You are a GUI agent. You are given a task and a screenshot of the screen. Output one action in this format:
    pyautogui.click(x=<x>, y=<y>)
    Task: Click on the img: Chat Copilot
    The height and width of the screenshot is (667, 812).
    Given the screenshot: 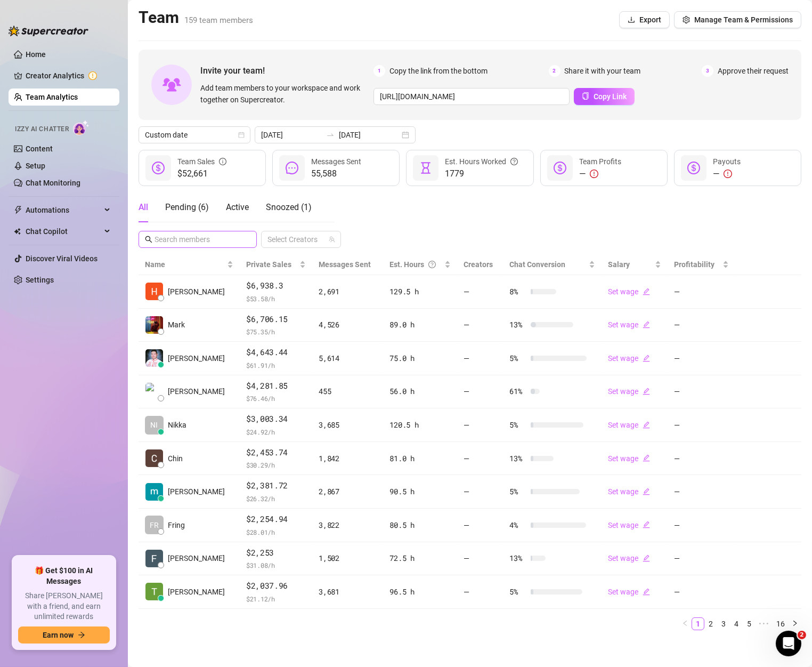 What is the action you would take?
    pyautogui.click(x=17, y=231)
    